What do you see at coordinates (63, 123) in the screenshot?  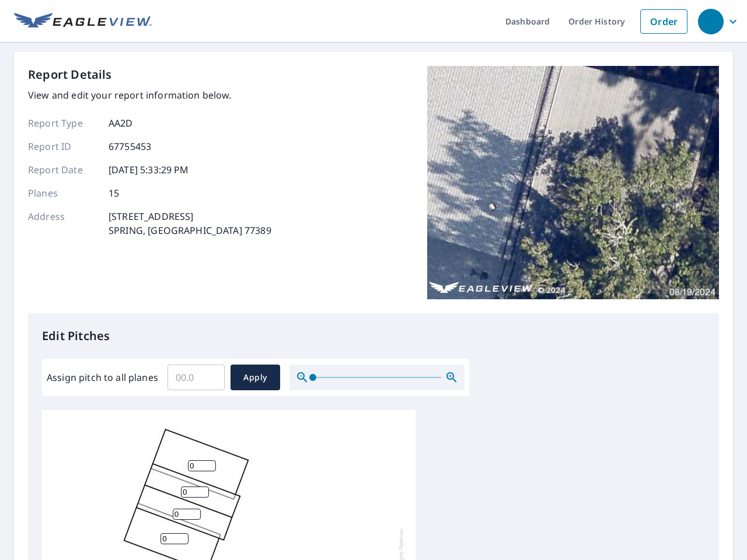 I see `p: Report Type` at bounding box center [63, 123].